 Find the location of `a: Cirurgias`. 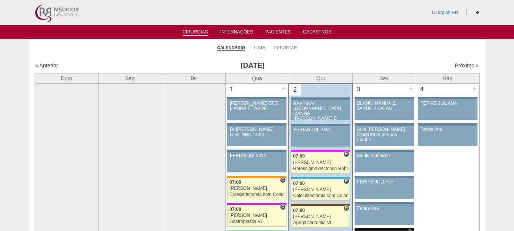

a: Cirurgias is located at coordinates (195, 32).